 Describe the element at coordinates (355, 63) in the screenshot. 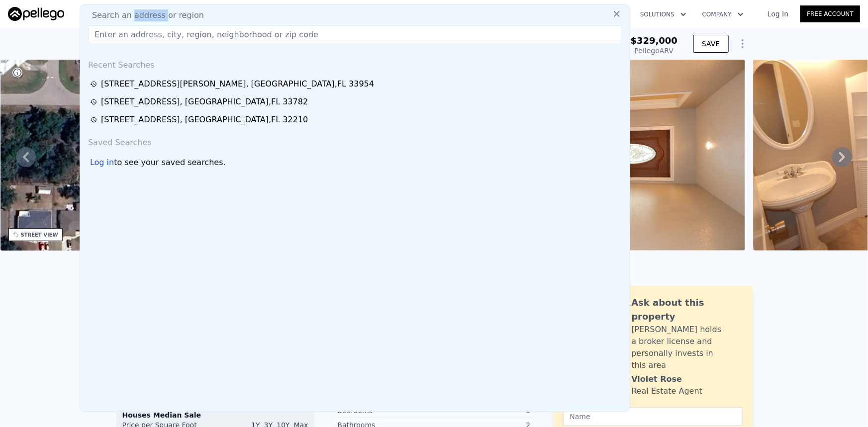

I see `div: Recent Searches` at that location.